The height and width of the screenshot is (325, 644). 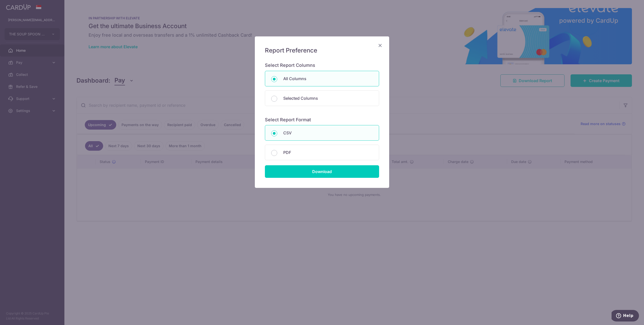 What do you see at coordinates (17, 6) in the screenshot?
I see `span: Help` at bounding box center [17, 6].